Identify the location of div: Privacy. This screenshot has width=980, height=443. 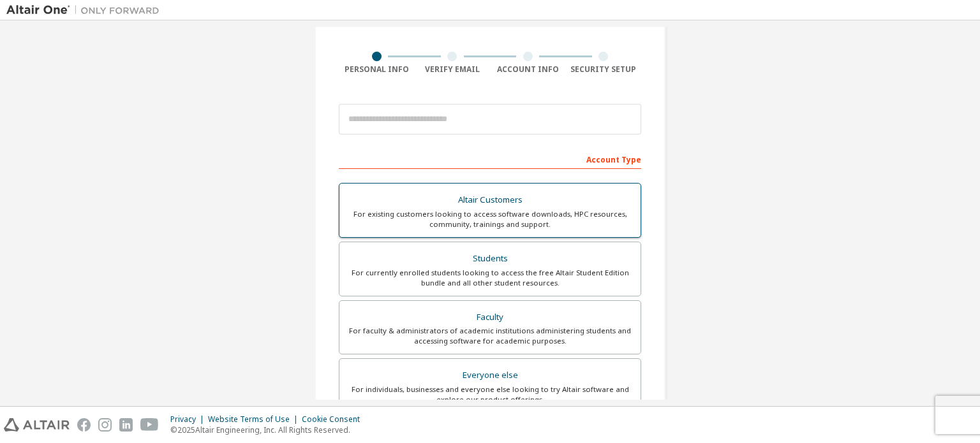
(189, 420).